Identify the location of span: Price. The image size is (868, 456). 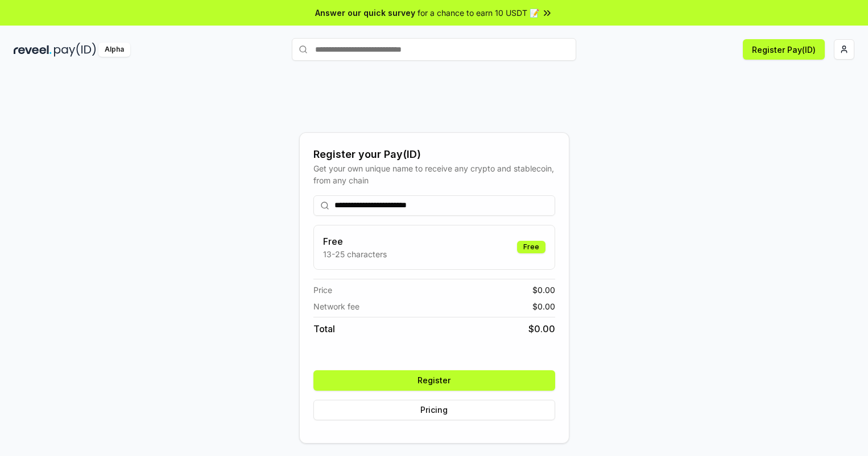
(323, 290).